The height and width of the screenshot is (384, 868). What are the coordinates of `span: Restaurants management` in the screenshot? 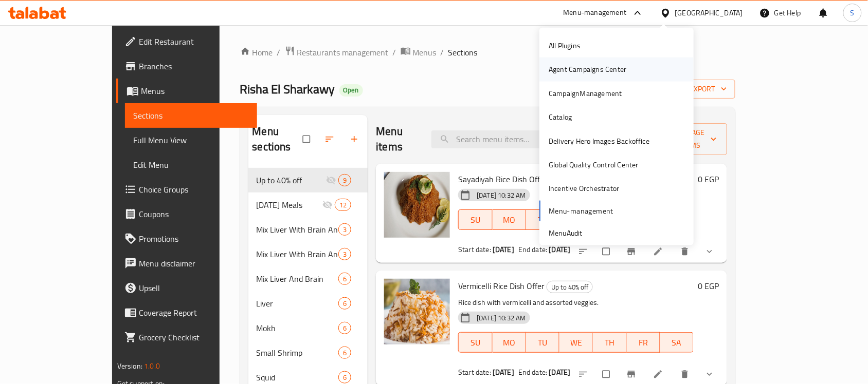 It's located at (343, 53).